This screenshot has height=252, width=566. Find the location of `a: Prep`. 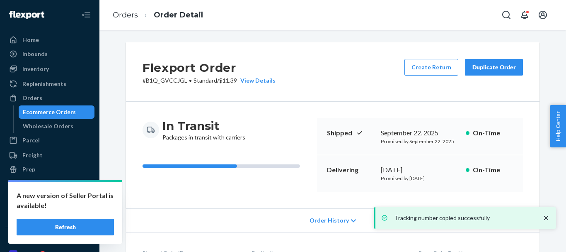

a: Prep is located at coordinates (50, 169).